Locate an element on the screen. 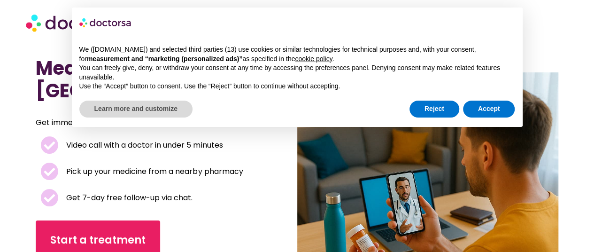  span: Get 7-day free follow-up via chat. is located at coordinates (128, 198).